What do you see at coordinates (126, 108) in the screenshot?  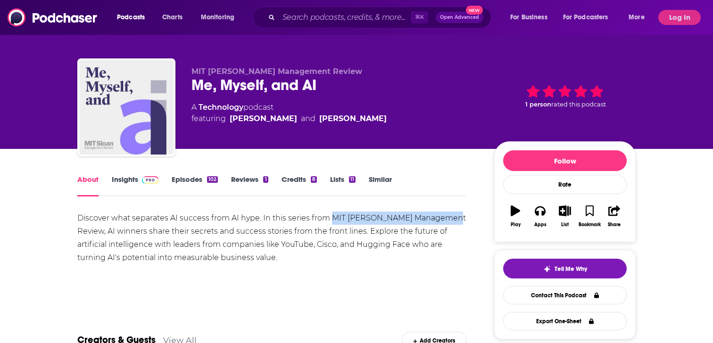 I see `img: Me, Myself, and AI` at bounding box center [126, 108].